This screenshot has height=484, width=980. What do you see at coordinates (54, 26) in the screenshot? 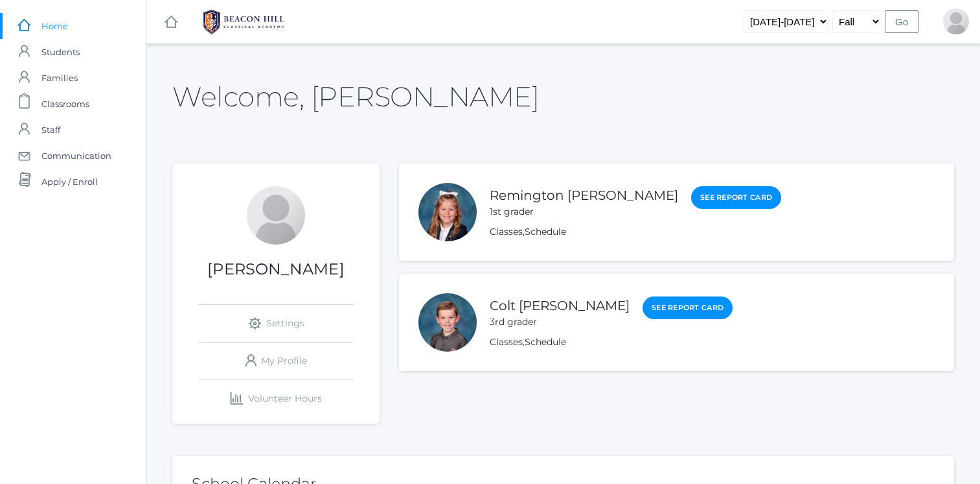
I see `span: Home` at bounding box center [54, 26].